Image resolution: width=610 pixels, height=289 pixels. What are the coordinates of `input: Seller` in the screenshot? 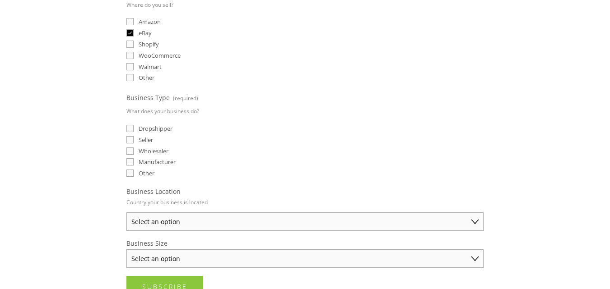 It's located at (130, 140).